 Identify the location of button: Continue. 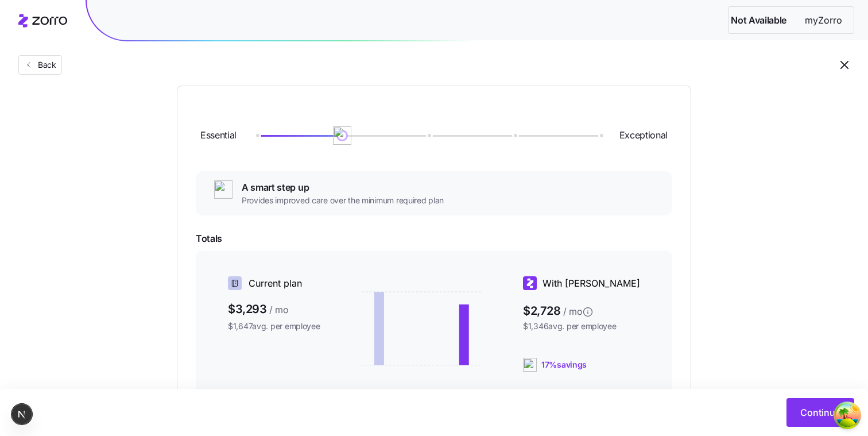
(820, 412).